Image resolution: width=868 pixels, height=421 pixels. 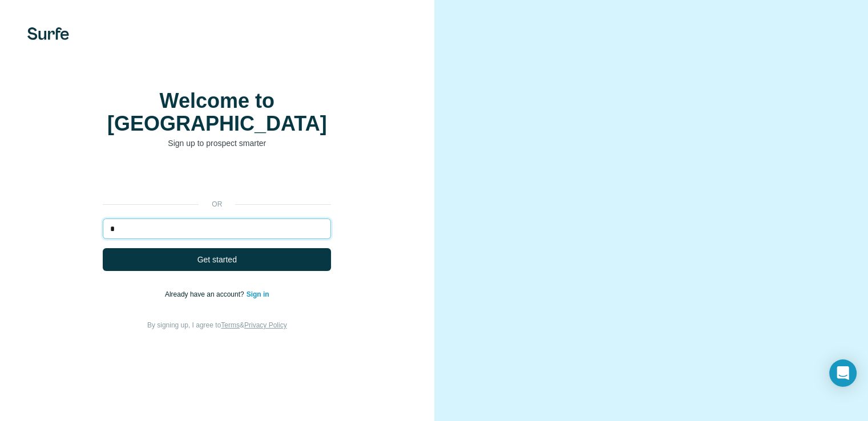 I want to click on p: Sign up to prospect smarter, so click(x=217, y=143).